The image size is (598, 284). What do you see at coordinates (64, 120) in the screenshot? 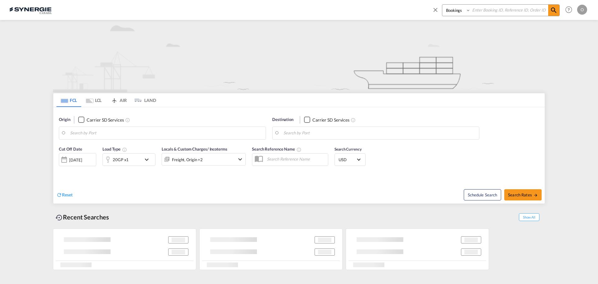
I see `span: Origin` at bounding box center [64, 120].